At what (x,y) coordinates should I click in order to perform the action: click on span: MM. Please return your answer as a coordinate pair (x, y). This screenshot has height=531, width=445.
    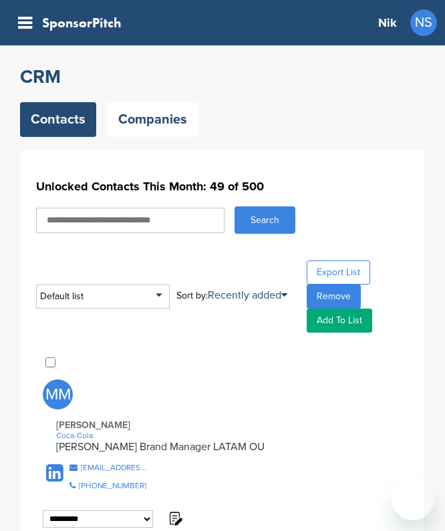
    Looking at the image, I should click on (57, 394).